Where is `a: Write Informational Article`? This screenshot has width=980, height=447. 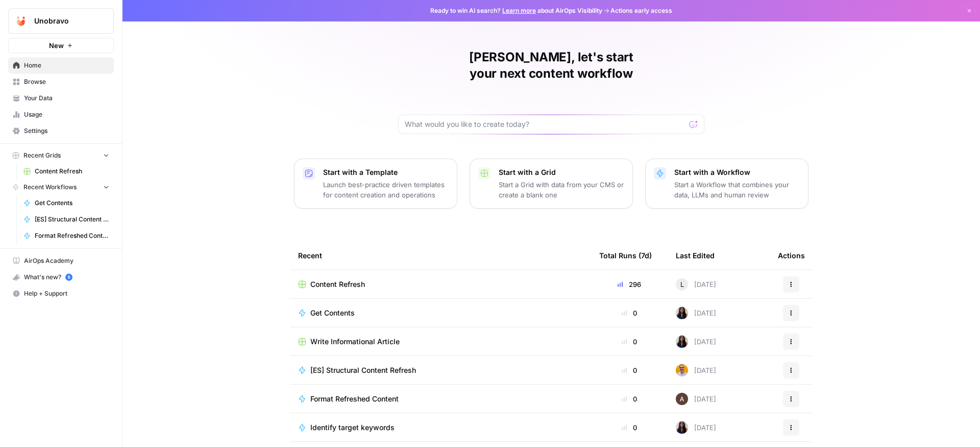 a: Write Informational Article is located at coordinates (440, 341).